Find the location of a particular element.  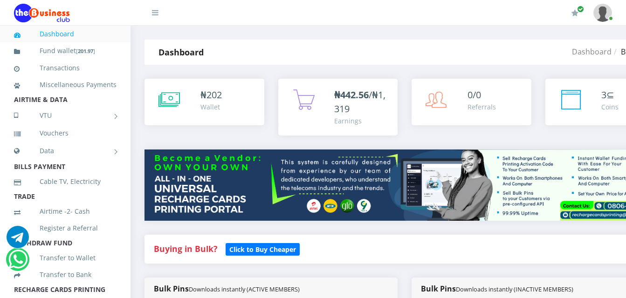

a: Miscellaneous Payments is located at coordinates (65, 85).